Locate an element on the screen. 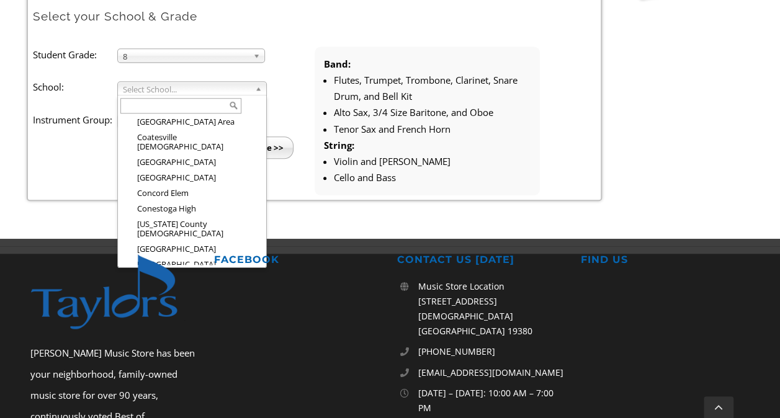  li: Cello and Bass is located at coordinates (432, 177).